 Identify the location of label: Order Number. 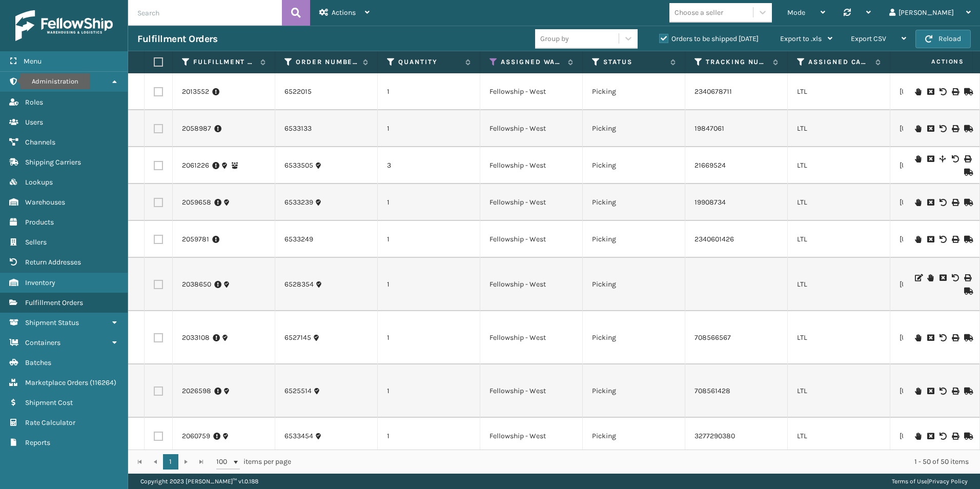
(327, 62).